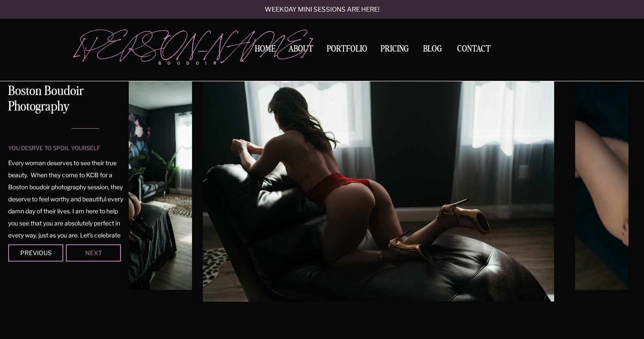  What do you see at coordinates (433, 49) in the screenshot?
I see `a: BLOG` at bounding box center [433, 49].